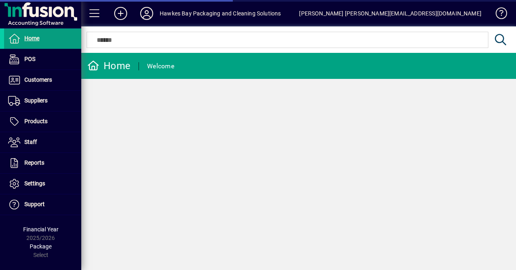 The height and width of the screenshot is (270, 516). Describe the element at coordinates (43, 163) in the screenshot. I see `a: Reports` at that location.